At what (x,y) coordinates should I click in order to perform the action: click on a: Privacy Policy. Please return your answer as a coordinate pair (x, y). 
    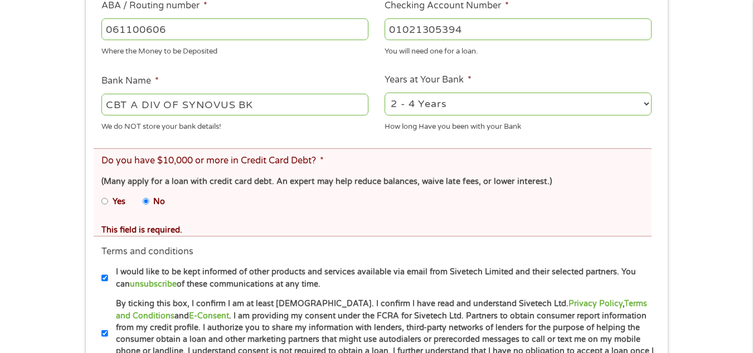
    Looking at the image, I should click on (595, 303).